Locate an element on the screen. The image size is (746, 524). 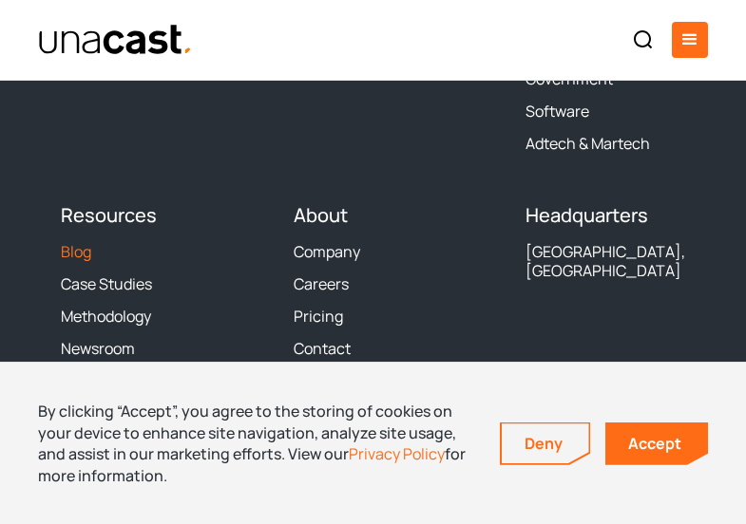
img: Search icon is located at coordinates (643, 40).